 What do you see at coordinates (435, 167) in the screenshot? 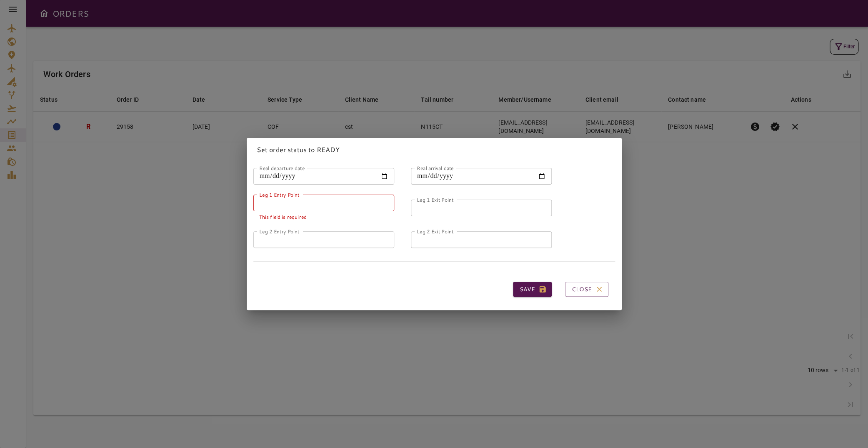
I see `label: Real arrival date` at bounding box center [435, 167].